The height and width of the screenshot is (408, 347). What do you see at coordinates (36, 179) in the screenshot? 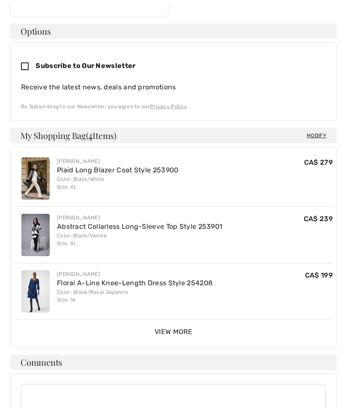
I see `img: Plaid Long Blazer Coat Style 253900` at bounding box center [36, 179].